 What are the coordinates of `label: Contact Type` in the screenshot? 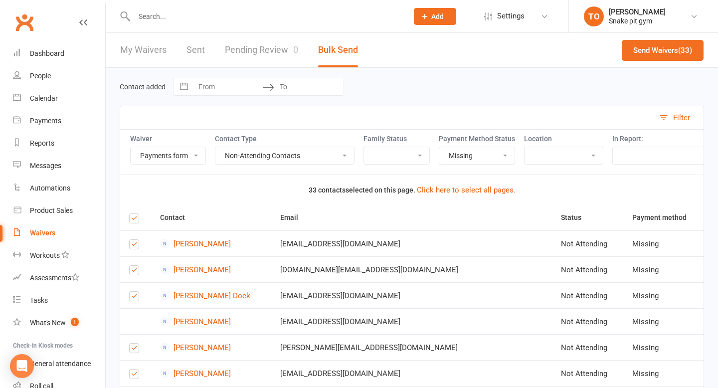 It's located at (285, 139).